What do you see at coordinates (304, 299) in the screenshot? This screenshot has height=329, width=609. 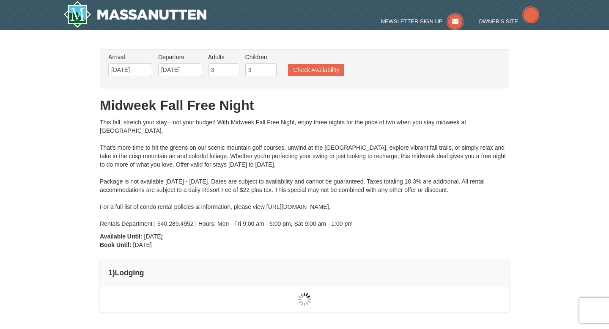 I see `img: wait gif` at bounding box center [304, 299].